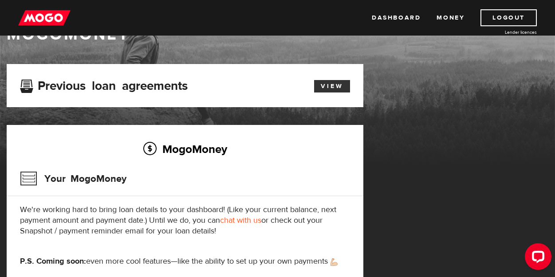 The height and width of the screenshot is (277, 555). I want to click on h3: Your MogoMoney, so click(73, 178).